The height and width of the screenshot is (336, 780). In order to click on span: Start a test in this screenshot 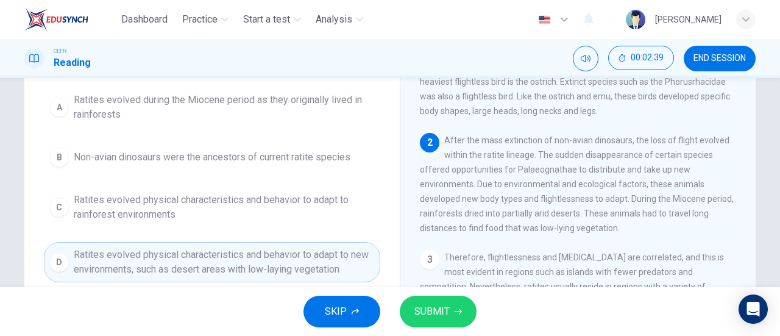, I will do `click(266, 19)`.